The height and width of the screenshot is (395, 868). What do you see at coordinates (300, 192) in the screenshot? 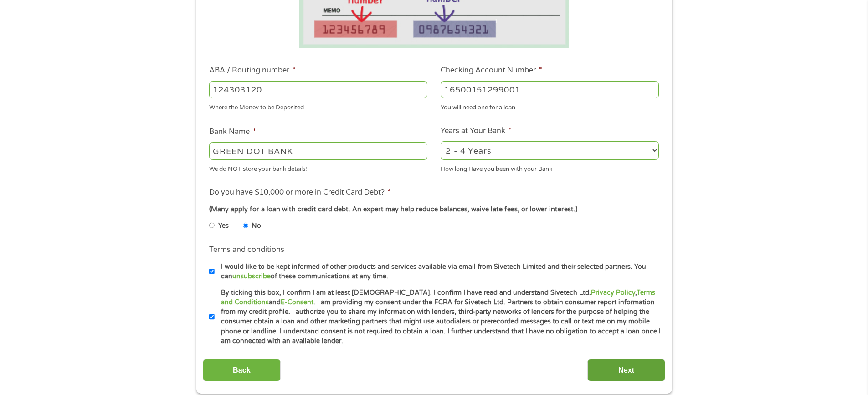
I see `label: Do you have $10,000 or more in Credit Card Debt?` at bounding box center [300, 192].